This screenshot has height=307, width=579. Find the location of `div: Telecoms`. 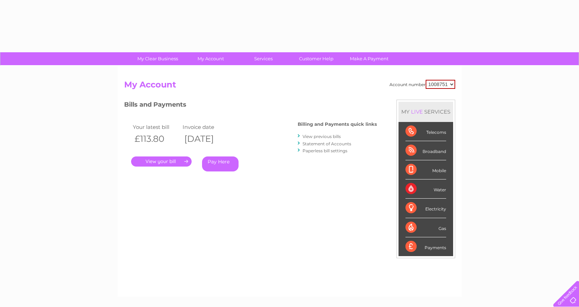

div: Telecoms is located at coordinates (426, 131).